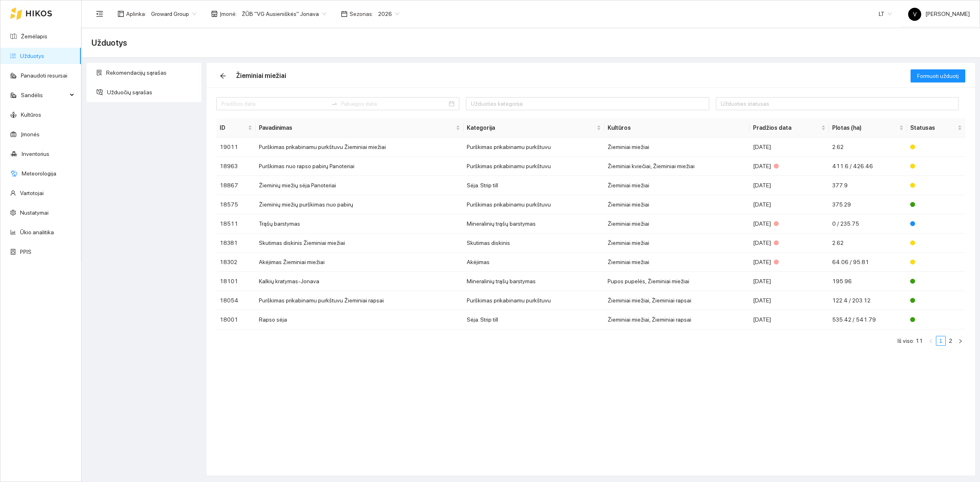  What do you see at coordinates (868, 204) in the screenshot?
I see `td: 375.29` at bounding box center [868, 204].